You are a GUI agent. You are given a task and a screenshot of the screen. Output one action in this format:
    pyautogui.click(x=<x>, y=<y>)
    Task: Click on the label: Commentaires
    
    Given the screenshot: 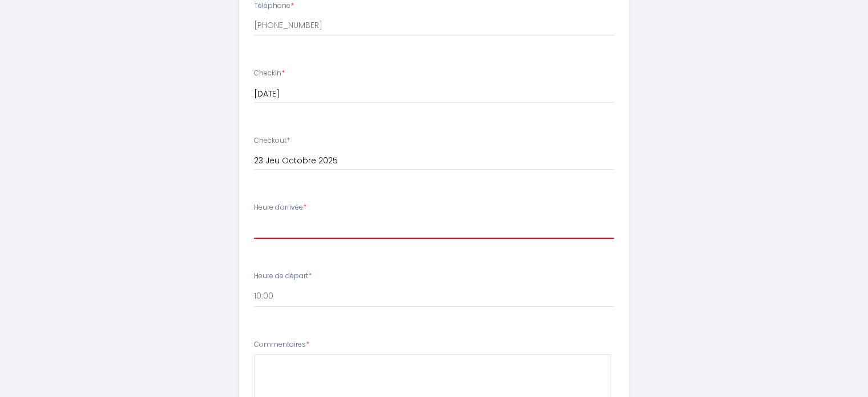 What is the action you would take?
    pyautogui.click(x=282, y=344)
    